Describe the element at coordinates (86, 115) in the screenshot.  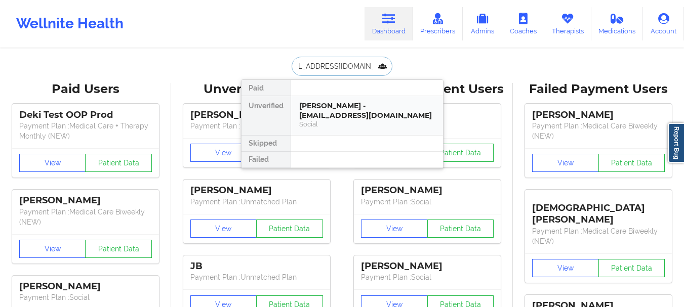
I see `div: Deki Test OOP Prod` at that location.